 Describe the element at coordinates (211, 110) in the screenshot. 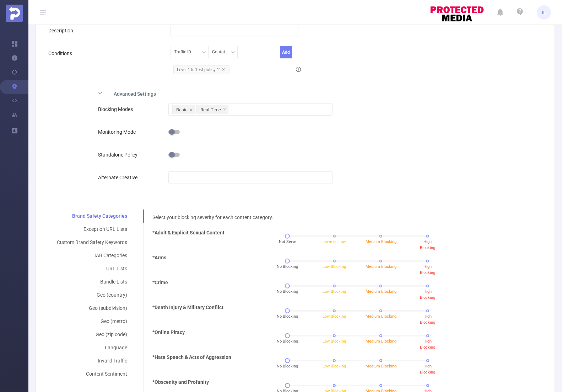

I see `div: Real-Time` at that location.